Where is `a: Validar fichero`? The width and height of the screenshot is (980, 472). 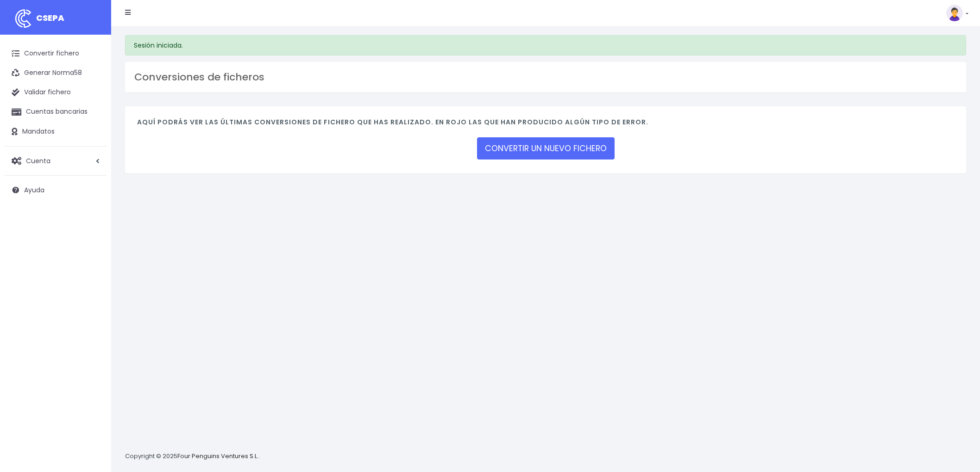 a: Validar fichero is located at coordinates (56, 93).